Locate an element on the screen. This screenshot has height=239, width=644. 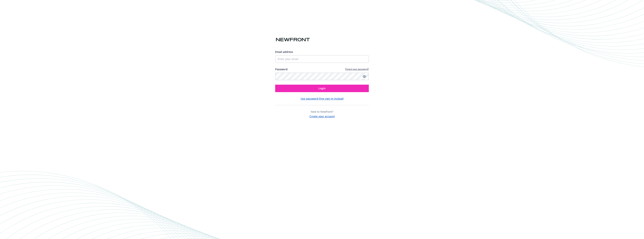
span: Email address is located at coordinates (284, 52).